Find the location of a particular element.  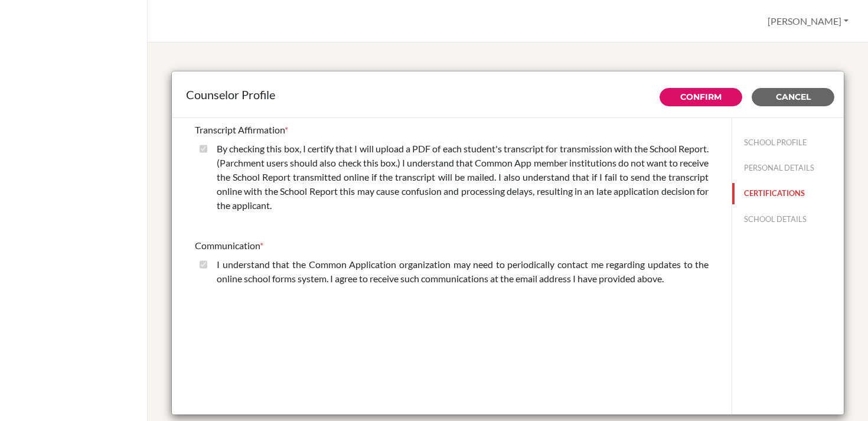

button: SCHOOL DETAILS is located at coordinates (788, 219).